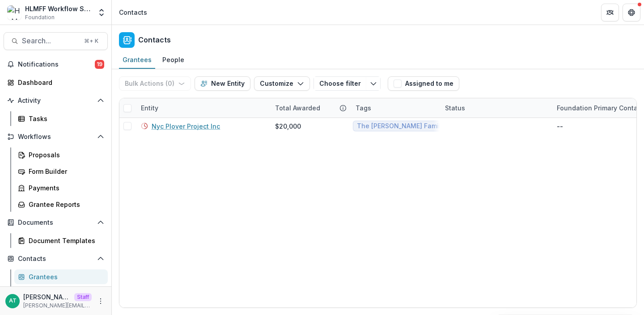  I want to click on button: Open Documents, so click(55, 223).